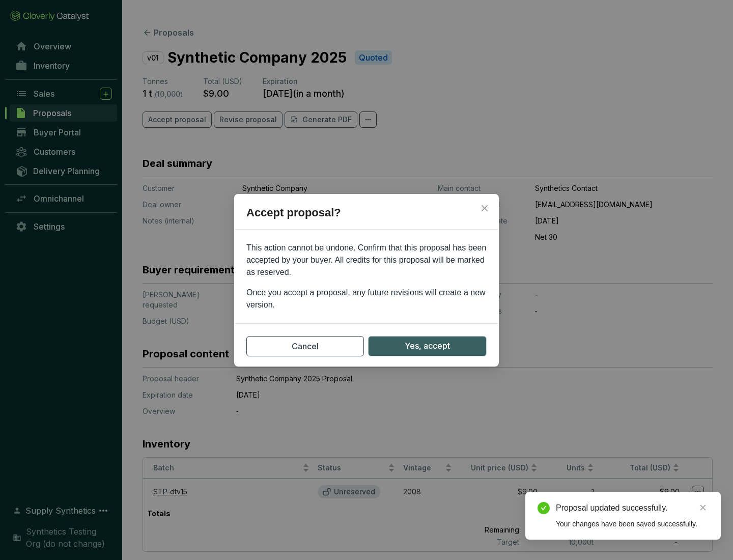  Describe the element at coordinates (484, 208) in the screenshot. I see `span: Close` at that location.